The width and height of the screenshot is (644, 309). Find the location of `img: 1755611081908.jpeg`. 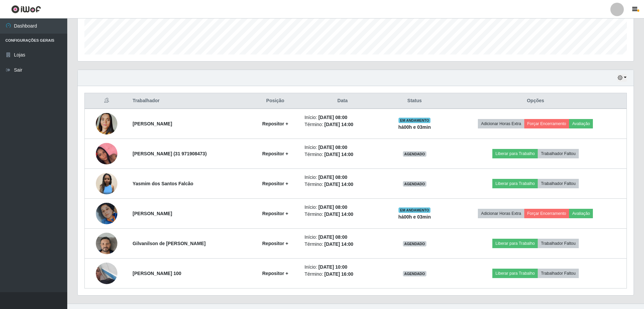

img: 1755611081908.jpeg is located at coordinates (106, 244).